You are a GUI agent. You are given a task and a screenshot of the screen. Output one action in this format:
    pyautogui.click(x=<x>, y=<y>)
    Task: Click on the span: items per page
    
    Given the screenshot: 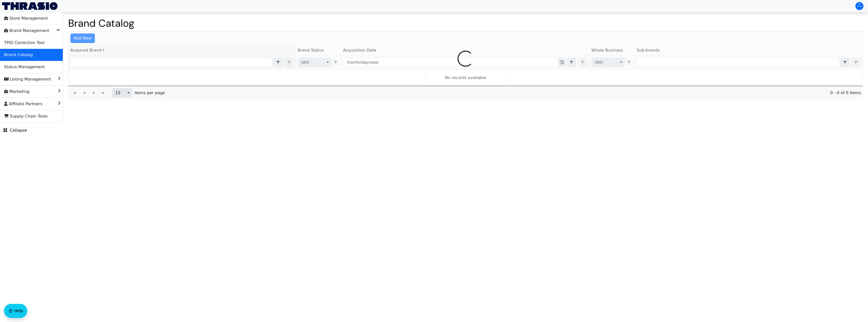 What is the action you would take?
    pyautogui.click(x=150, y=93)
    